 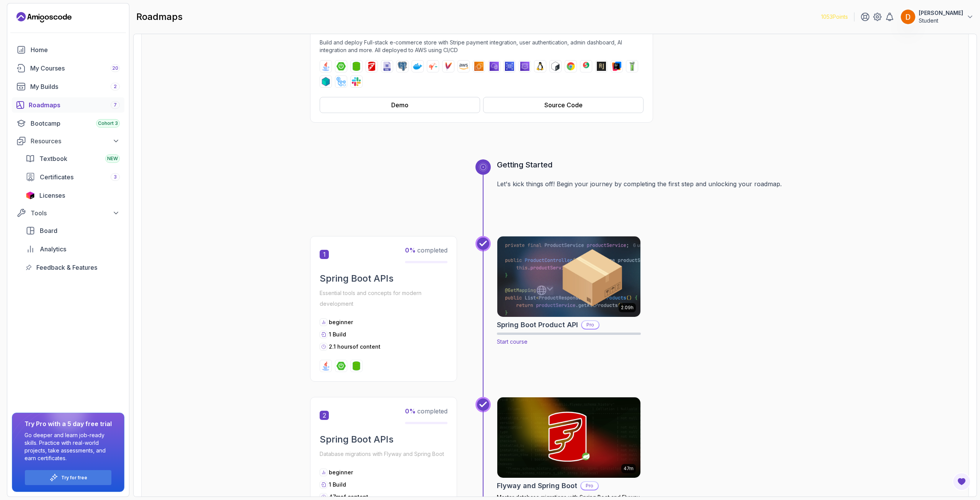 What do you see at coordinates (74, 478) in the screenshot?
I see `a: Try for free` at bounding box center [74, 478].